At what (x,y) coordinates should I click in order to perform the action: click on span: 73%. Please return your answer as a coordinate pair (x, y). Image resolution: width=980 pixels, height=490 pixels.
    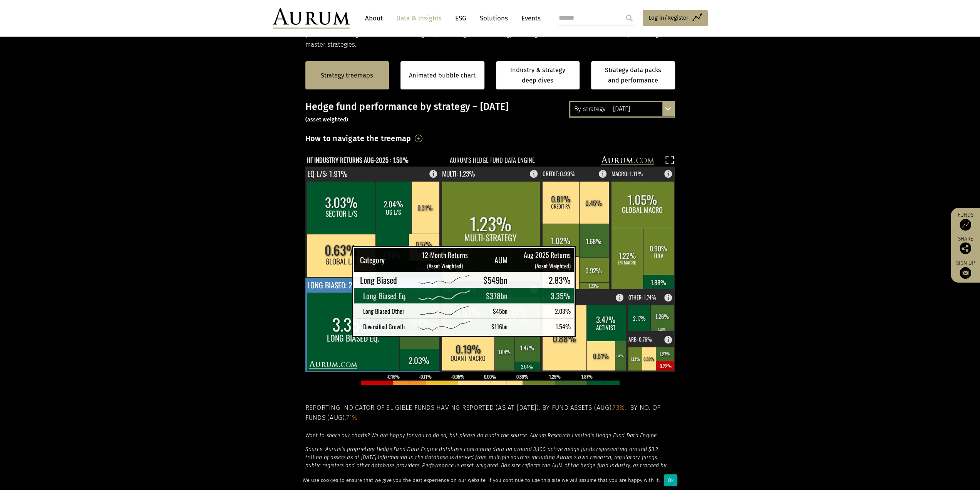
    Looking at the image, I should click on (618, 408).